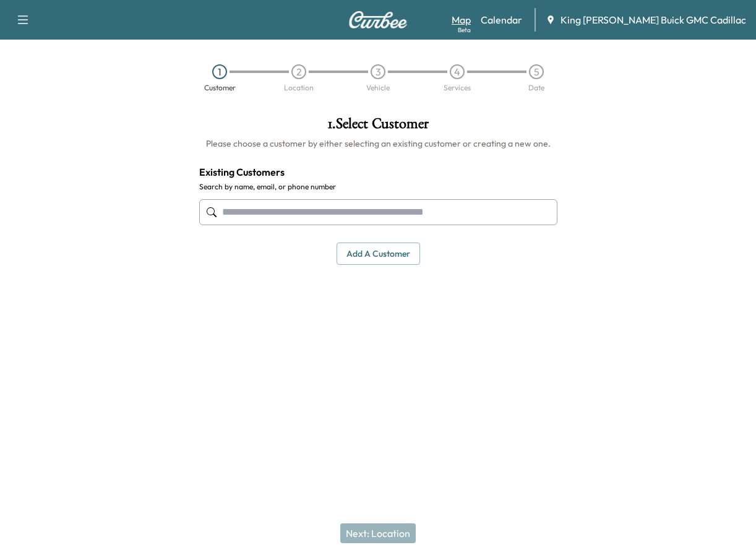 The image size is (756, 558). Describe the element at coordinates (461, 20) in the screenshot. I see `a: MapBeta` at that location.